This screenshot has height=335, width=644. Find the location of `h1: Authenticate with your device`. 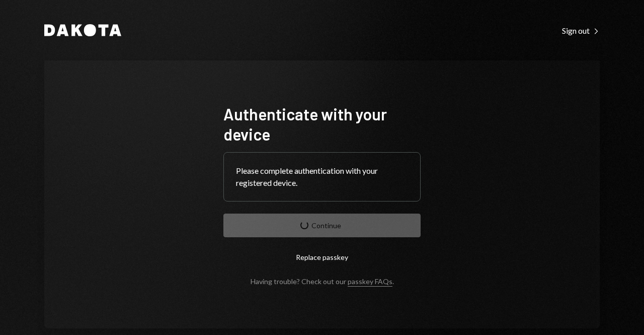

h1: Authenticate with your device is located at coordinates (322, 124).